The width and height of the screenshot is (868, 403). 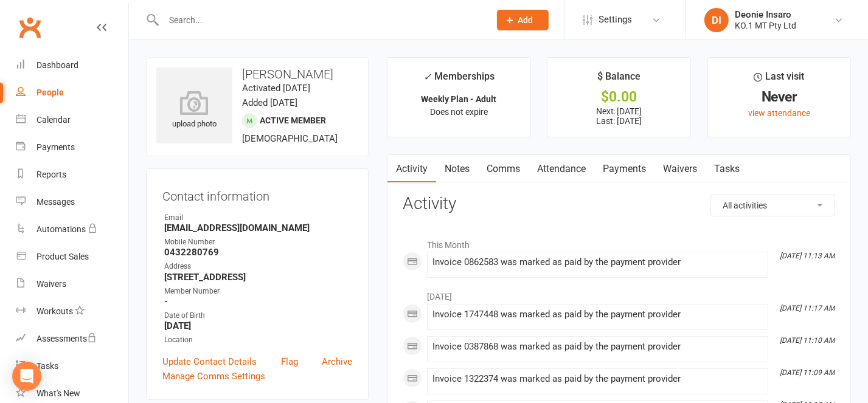 What do you see at coordinates (619, 242) in the screenshot?
I see `li: This Month` at bounding box center [619, 242].